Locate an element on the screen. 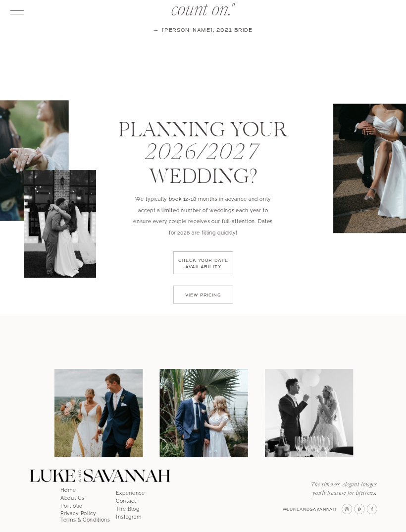  p: 2026/2027 is located at coordinates (202, 151).